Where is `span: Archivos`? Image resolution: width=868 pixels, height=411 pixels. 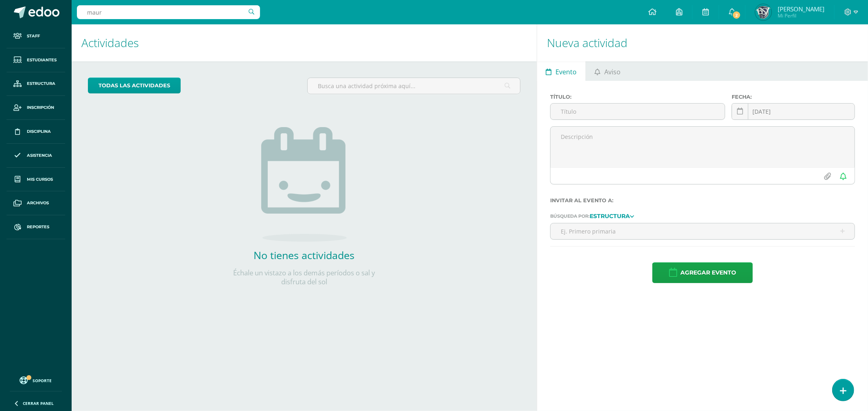
span: Archivos is located at coordinates (38, 203).